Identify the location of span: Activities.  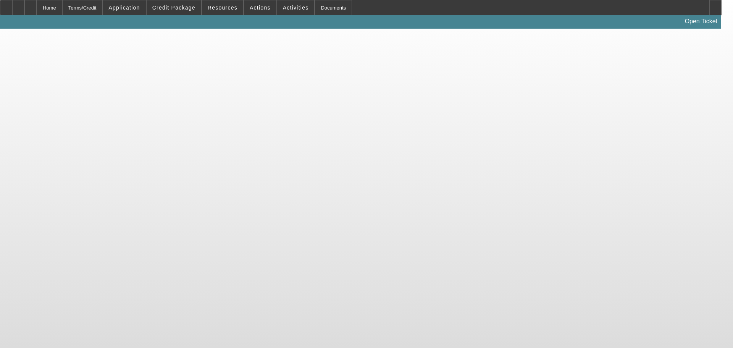
(296, 8).